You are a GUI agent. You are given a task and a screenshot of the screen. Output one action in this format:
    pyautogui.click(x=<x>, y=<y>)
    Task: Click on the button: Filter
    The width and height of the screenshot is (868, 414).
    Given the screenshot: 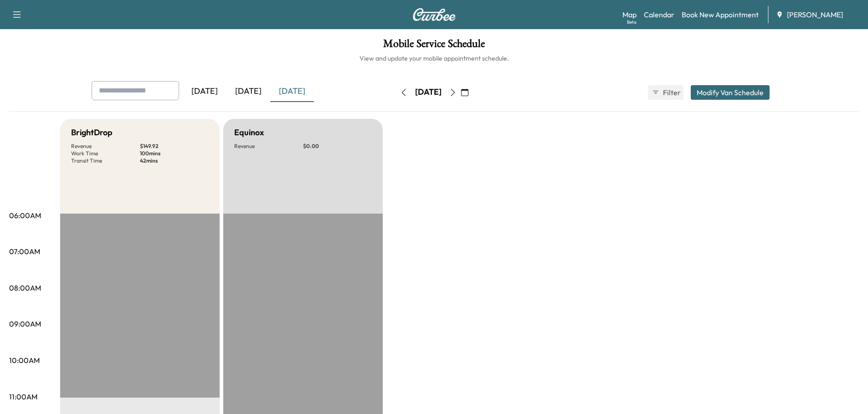 What is the action you would take?
    pyautogui.click(x=665, y=93)
    